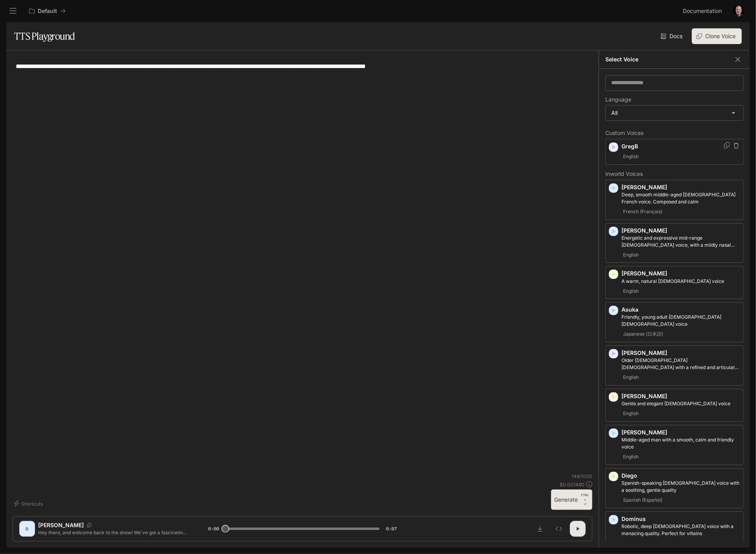 This screenshot has height=554, width=756. Describe the element at coordinates (391, 529) in the screenshot. I see `span: 0:07` at that location.